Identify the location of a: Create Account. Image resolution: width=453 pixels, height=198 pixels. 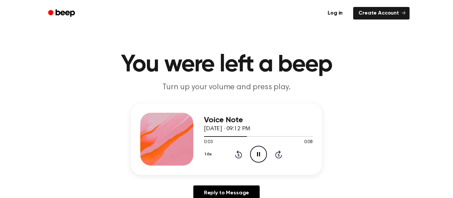
(381, 13).